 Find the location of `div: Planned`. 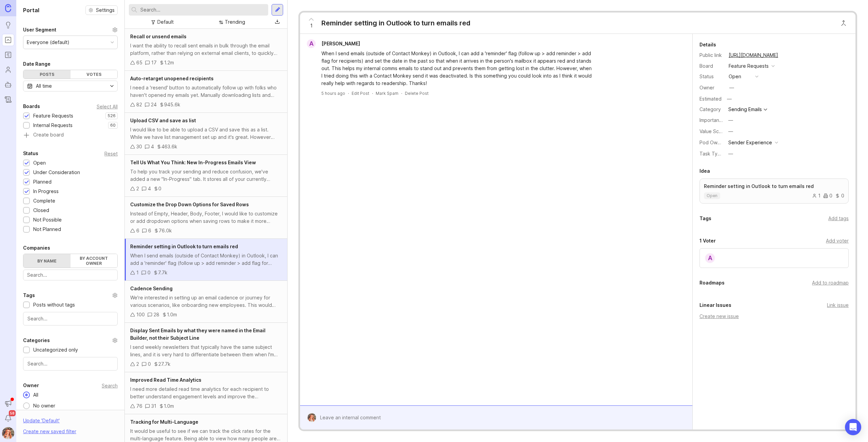

div: Planned is located at coordinates (42, 182).